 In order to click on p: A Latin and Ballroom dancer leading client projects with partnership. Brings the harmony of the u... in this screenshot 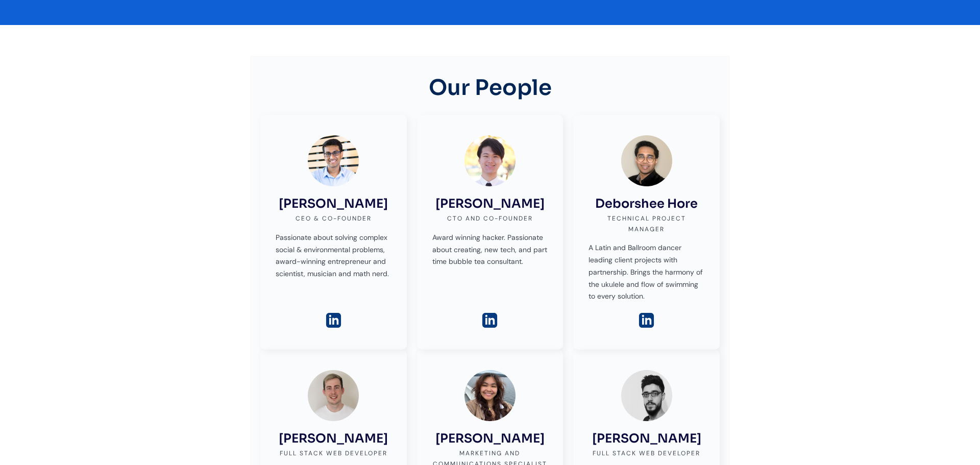, I will do `click(647, 272)`.